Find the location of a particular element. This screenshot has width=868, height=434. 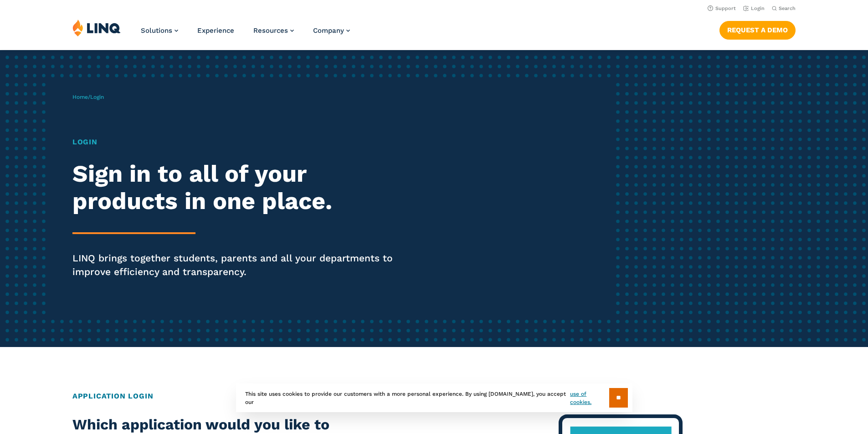

button: Open Search Bar is located at coordinates (783, 9).